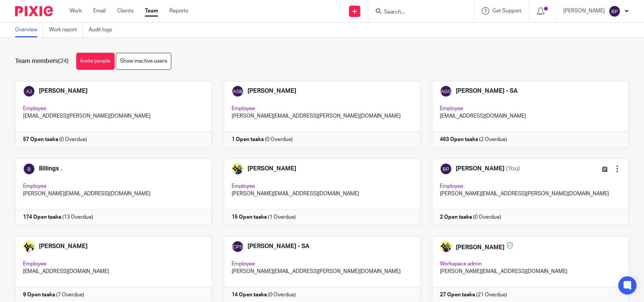 The image size is (644, 302). What do you see at coordinates (29, 30) in the screenshot?
I see `a: Overview` at bounding box center [29, 30].